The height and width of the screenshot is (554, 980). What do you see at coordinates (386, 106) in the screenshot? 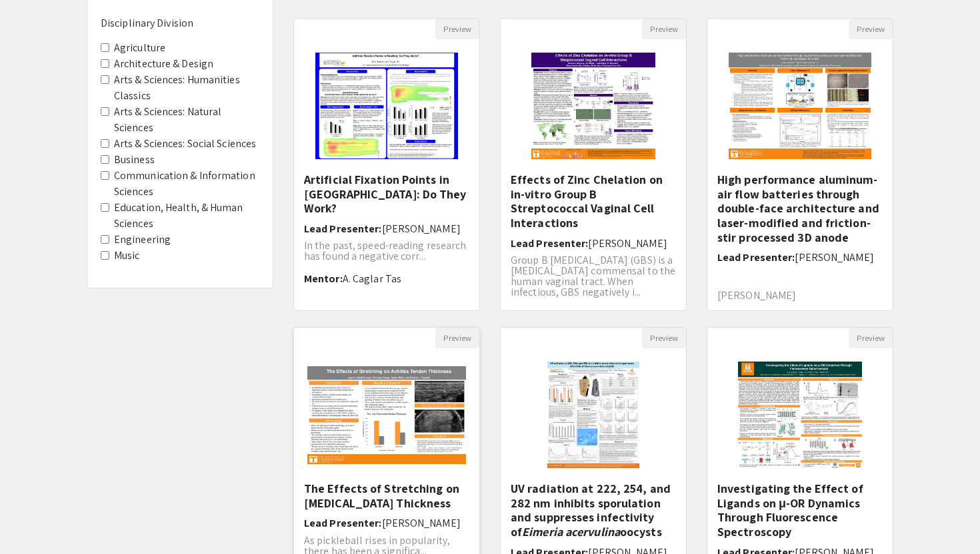
I see `img: <p>Artificial Fixation Points in Reading: Do They Work?</p>` at bounding box center [386, 106].